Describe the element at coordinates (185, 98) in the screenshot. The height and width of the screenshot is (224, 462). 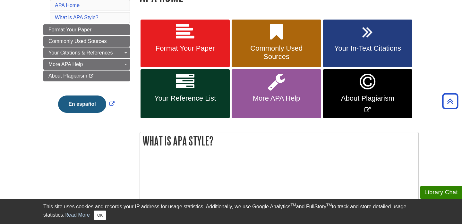
I see `span: Your Reference List` at that location.